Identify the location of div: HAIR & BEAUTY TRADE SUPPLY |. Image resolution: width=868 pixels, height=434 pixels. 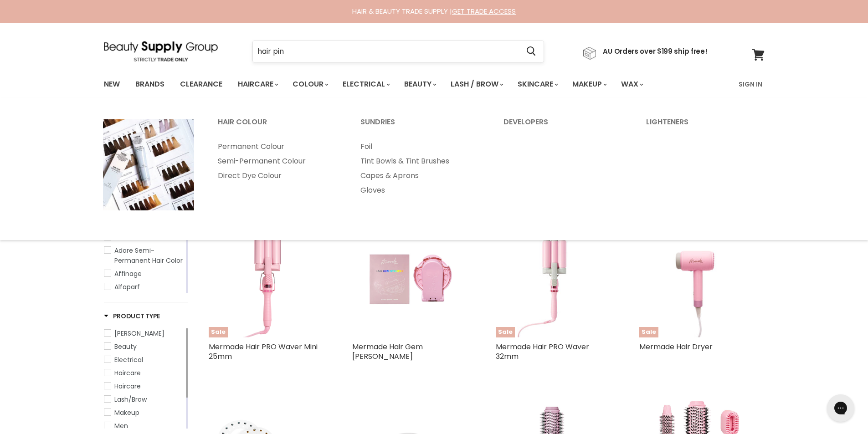
(434, 12).